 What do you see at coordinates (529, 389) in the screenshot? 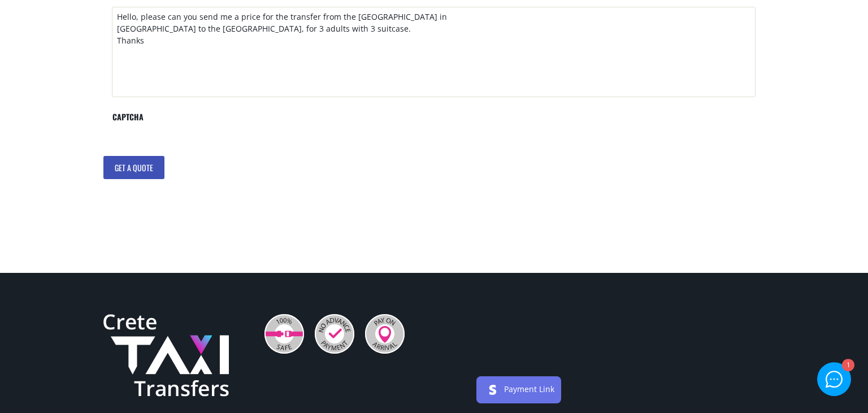
I see `a: Payment Link` at bounding box center [529, 389].